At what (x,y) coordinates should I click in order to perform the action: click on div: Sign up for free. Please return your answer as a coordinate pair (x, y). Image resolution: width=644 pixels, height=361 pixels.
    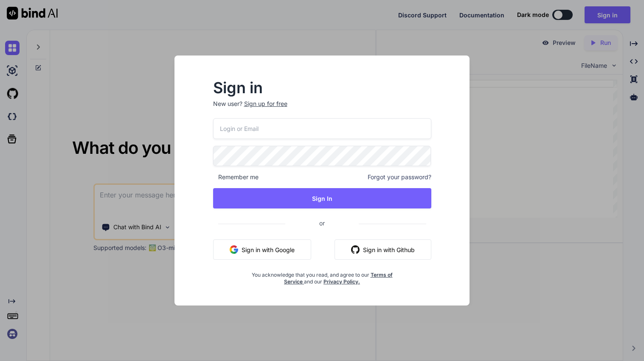
    Looking at the image, I should click on (266, 104).